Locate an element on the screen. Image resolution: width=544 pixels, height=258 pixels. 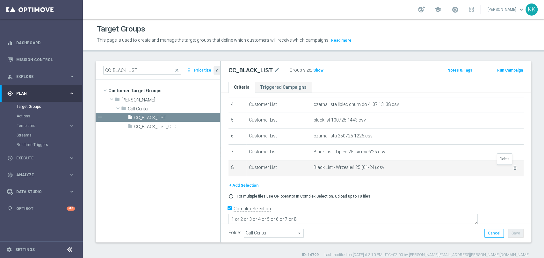
div: person_search Explore keyboard_arrow_right is located at coordinates (41, 77).